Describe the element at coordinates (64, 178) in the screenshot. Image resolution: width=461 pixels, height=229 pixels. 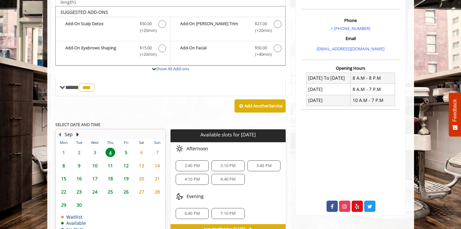
I see `td: Select day15` at that location.